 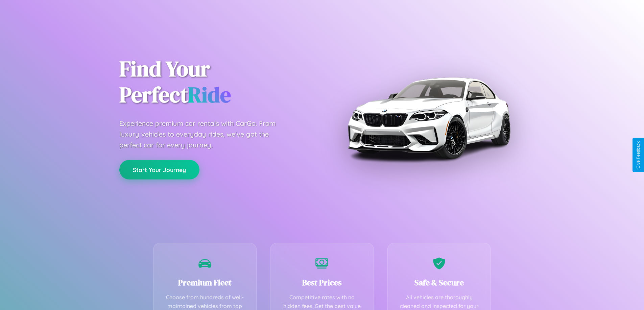 What do you see at coordinates (216, 82) in the screenshot?
I see `h1: Find Your Perfect` at bounding box center [216, 82].